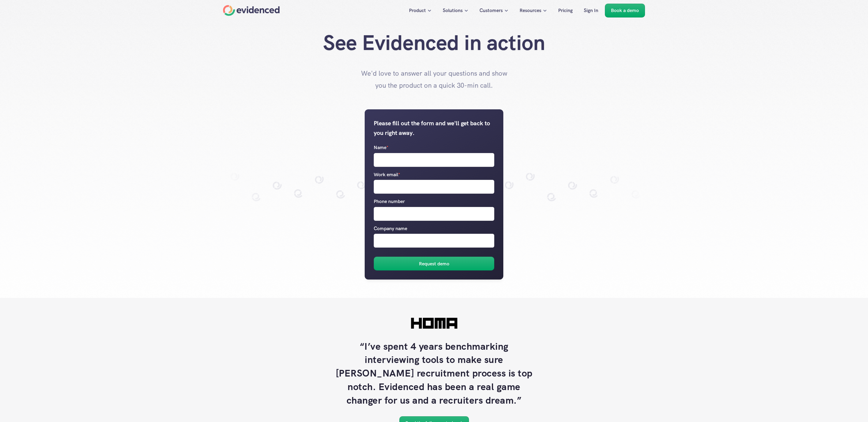 This screenshot has width=868, height=422. I want to click on button: Request demo, so click(434, 264).